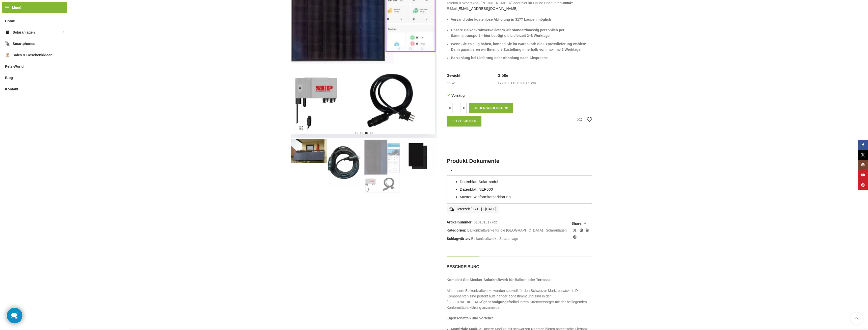 Image resolution: width=868 pixels, height=330 pixels. What do you see at coordinates (501, 19) in the screenshot?
I see `strong: Versand oder kostenlose Abholung in 3177 Laupen möglich` at bounding box center [501, 19].